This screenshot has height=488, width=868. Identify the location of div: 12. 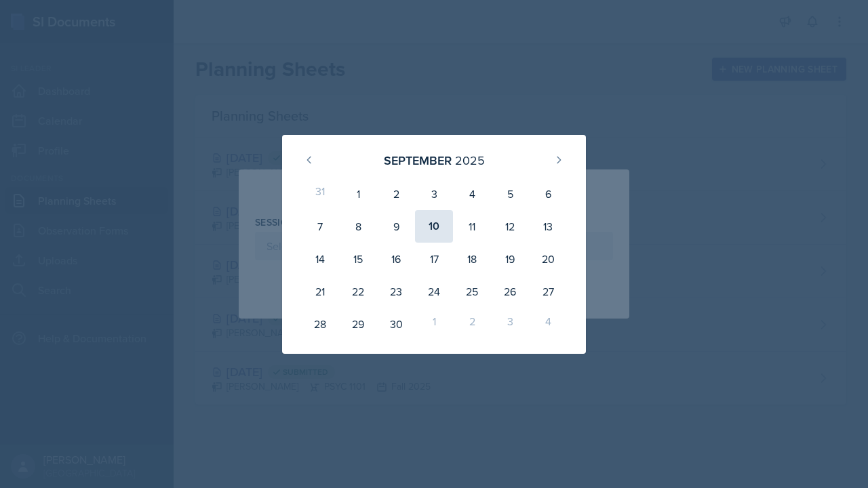
(510, 226).